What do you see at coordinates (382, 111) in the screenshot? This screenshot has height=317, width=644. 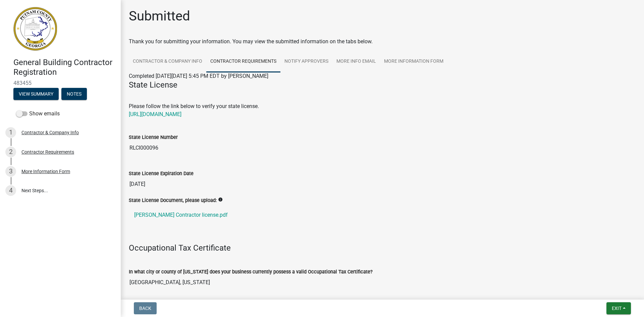 I see `p: Please follow the link below to verify your state license.` at bounding box center [382, 111].